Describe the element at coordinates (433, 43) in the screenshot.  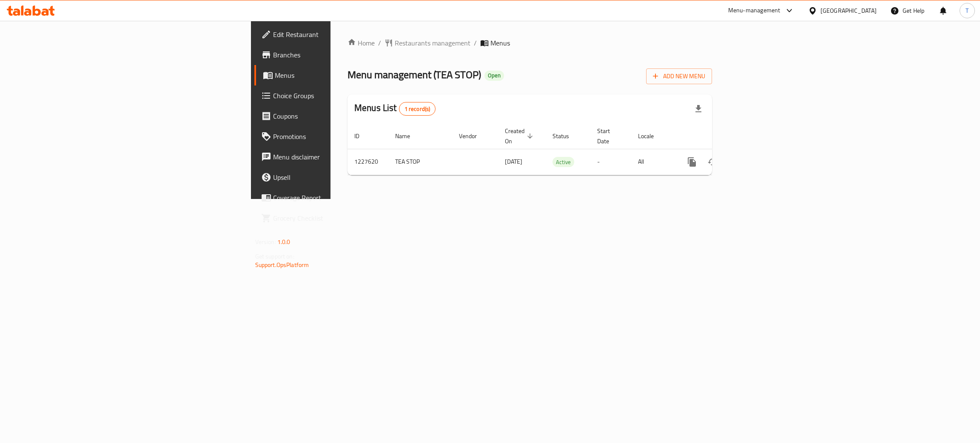
I see `span: Restaurants management` at that location.